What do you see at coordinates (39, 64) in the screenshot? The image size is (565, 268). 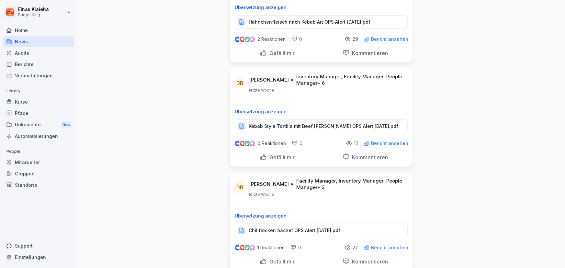 I see `a: Berichte` at bounding box center [39, 64].